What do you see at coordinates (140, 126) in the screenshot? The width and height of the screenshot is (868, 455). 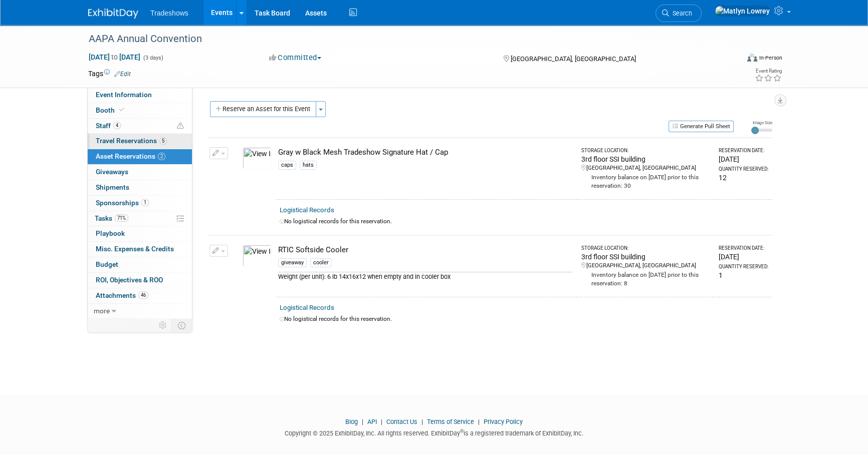 I see `a: Staff4` at bounding box center [140, 126].